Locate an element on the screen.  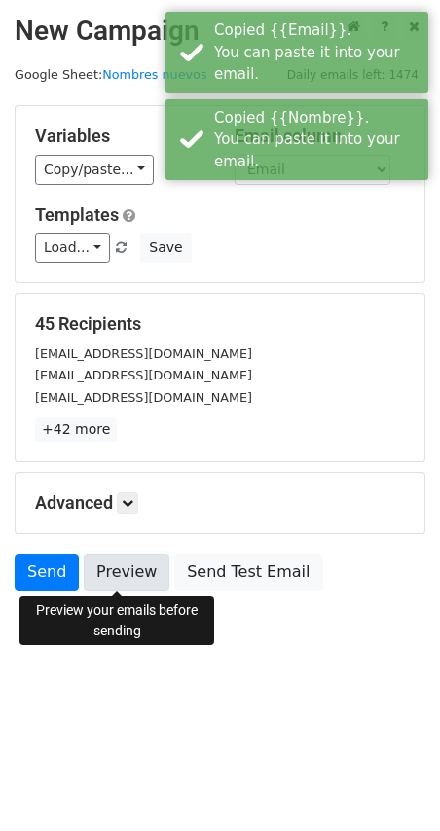
button: Save is located at coordinates (165, 247).